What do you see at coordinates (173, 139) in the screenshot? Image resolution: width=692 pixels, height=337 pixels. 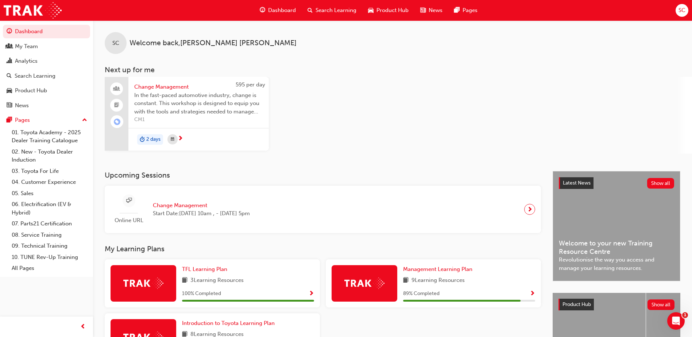 I see `span: calendar-icon` at bounding box center [173, 139].